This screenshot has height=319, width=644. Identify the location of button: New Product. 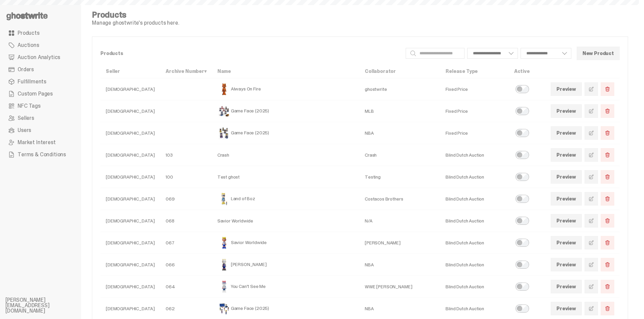
(598, 53).